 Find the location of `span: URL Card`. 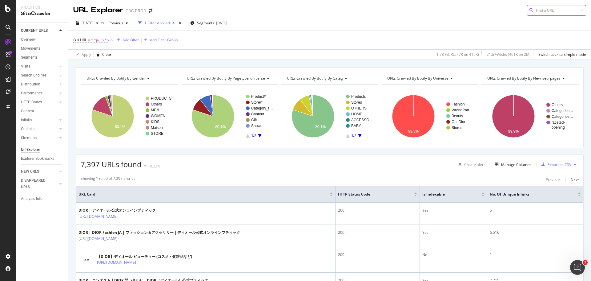

span: URL Card is located at coordinates (203, 194).